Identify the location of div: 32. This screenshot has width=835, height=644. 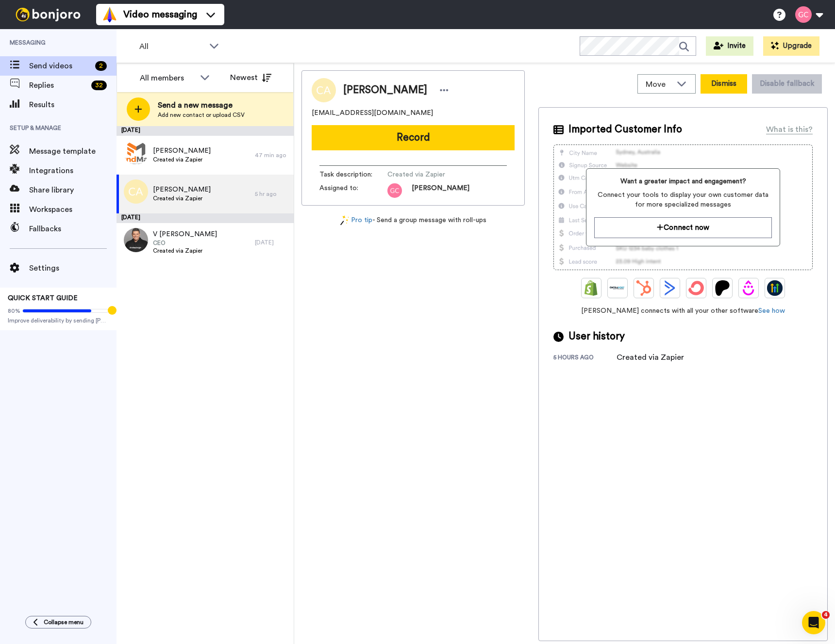
(99, 86).